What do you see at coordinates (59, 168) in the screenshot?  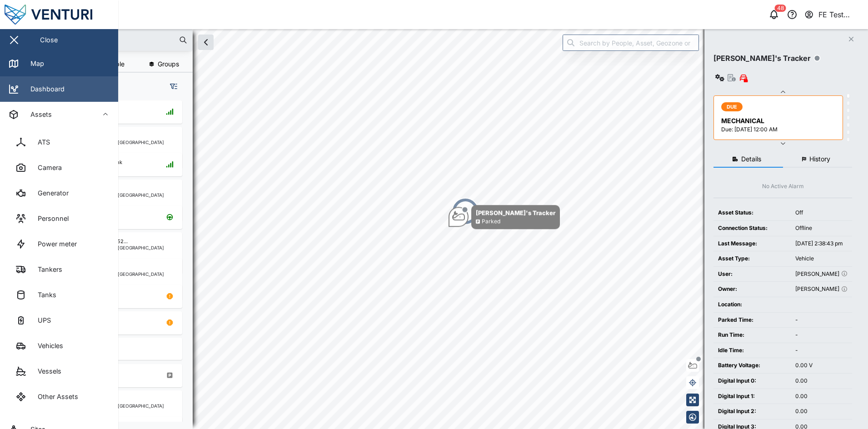 I see `a: Camera` at bounding box center [59, 168].